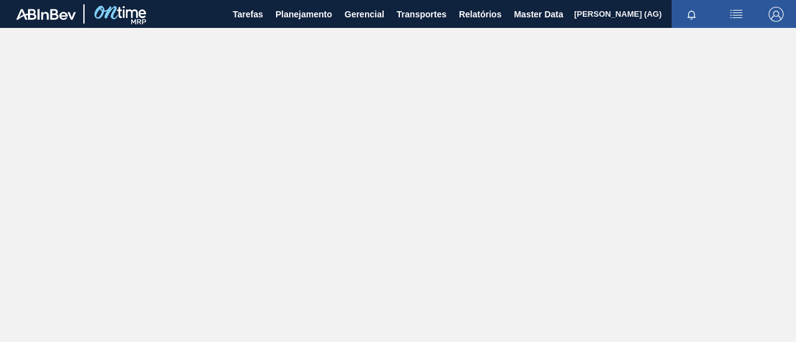 The height and width of the screenshot is (342, 796). Describe the element at coordinates (538, 14) in the screenshot. I see `span: Master Data` at that location.